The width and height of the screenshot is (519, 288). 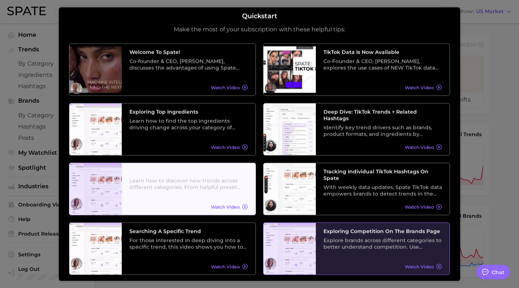 I want to click on h3: Welcome to Spate!, so click(x=189, y=52).